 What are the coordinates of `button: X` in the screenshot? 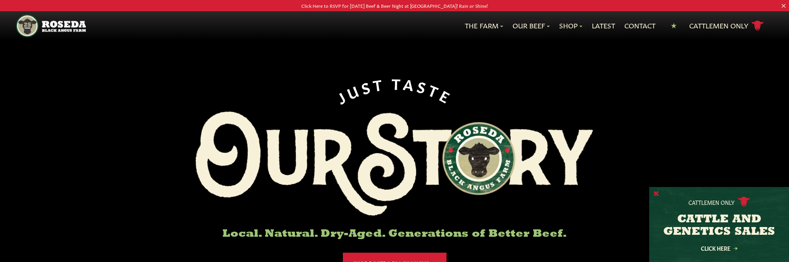 It's located at (656, 194).